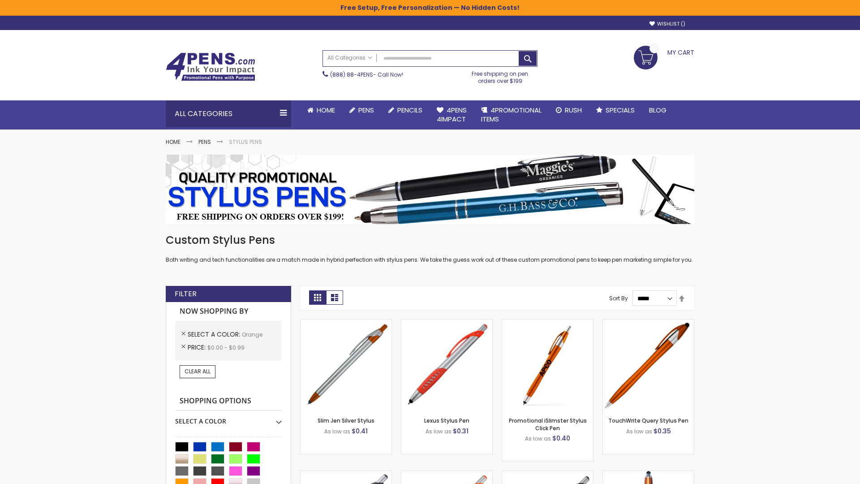 The width and height of the screenshot is (860, 484). What do you see at coordinates (619, 298) in the screenshot?
I see `label: Sort By` at bounding box center [619, 298].